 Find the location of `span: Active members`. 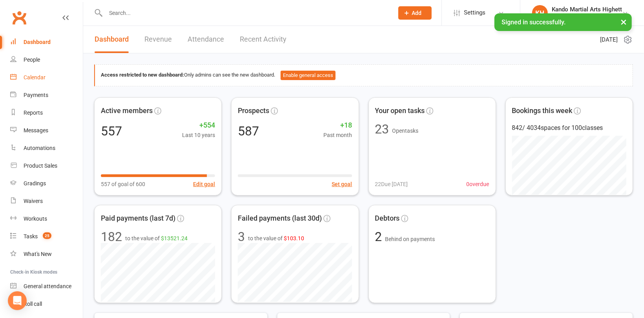

span: Active members is located at coordinates (127, 111).